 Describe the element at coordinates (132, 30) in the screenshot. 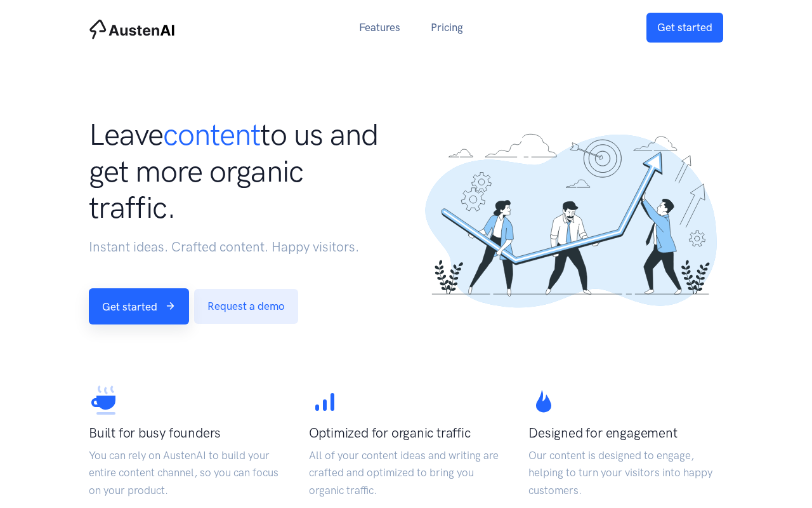

I see `img: AustenAI Home` at that location.